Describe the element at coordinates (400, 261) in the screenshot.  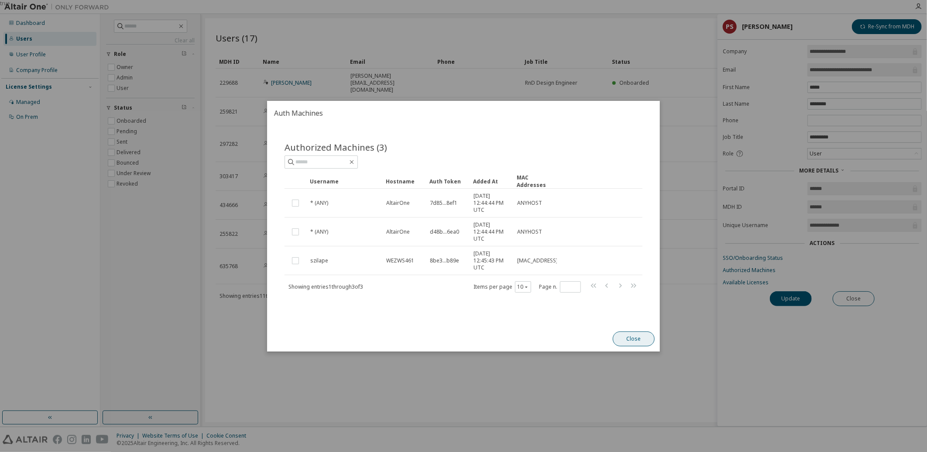
I see `span: WEZWS461` at that location.